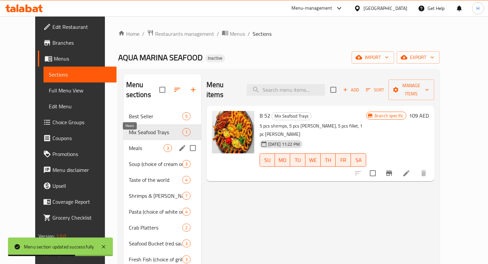 The width and height of the screenshot is (488, 264). What do you see at coordinates (328, 160) in the screenshot?
I see `button: TH` at bounding box center [328, 160].